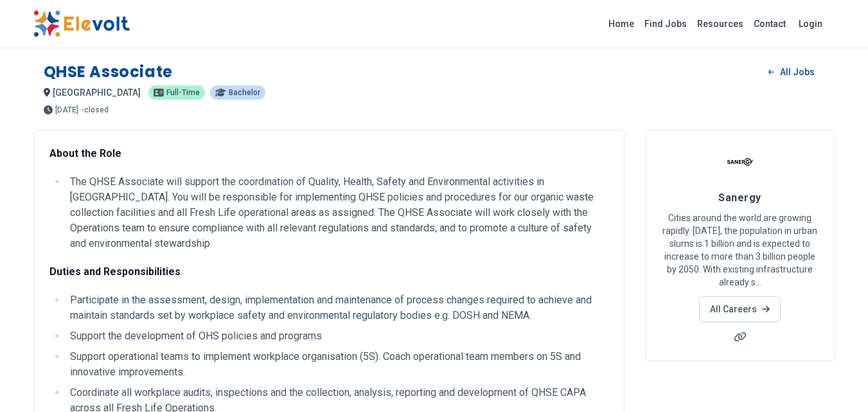  What do you see at coordinates (338, 308) in the screenshot?
I see `li: Participate in the assessment, design, implementation and maintenance of process changes required...` at bounding box center [338, 308].